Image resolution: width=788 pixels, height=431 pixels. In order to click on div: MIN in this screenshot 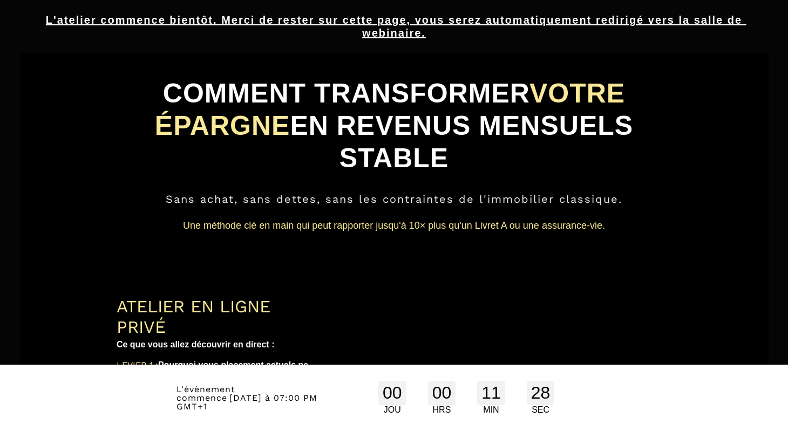, I will do `click(491, 410)`.